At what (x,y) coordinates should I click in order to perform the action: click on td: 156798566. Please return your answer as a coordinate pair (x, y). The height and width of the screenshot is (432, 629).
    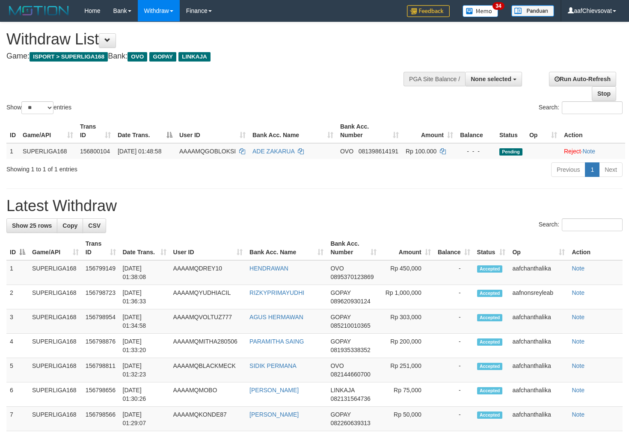
    Looking at the image, I should click on (100, 419).